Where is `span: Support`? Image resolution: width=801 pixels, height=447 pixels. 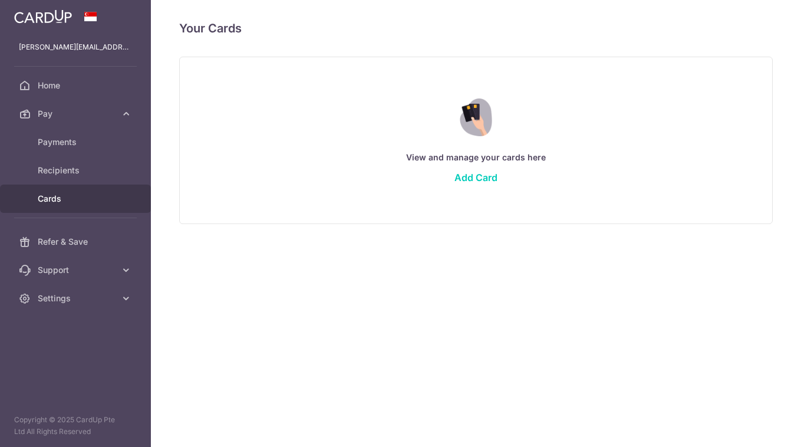 span: Support is located at coordinates (77, 270).